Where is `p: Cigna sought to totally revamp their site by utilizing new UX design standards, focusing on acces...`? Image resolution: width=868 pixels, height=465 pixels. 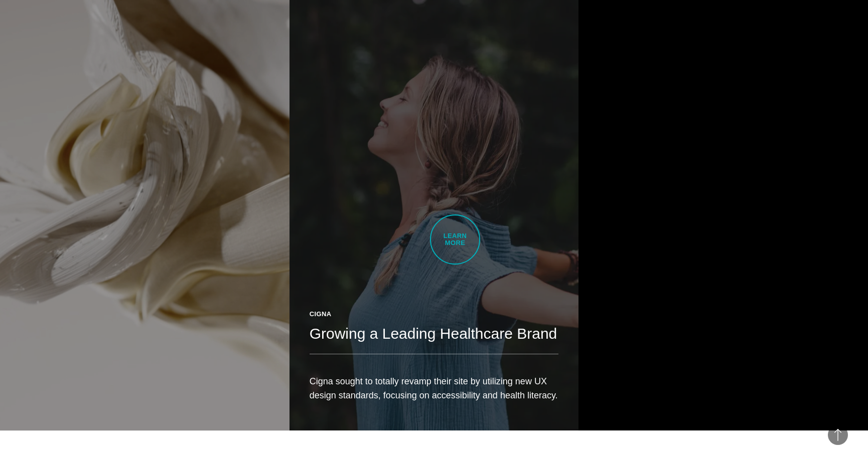
p: Cigna sought to totally revamp their site by utilizing new UX design standards, focusing on acces... is located at coordinates (434, 388).